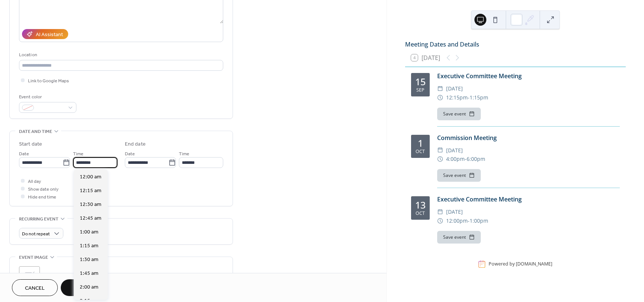 The width and height of the screenshot is (644, 302). Describe the element at coordinates (120, 55) in the screenshot. I see `div: Location` at that location.